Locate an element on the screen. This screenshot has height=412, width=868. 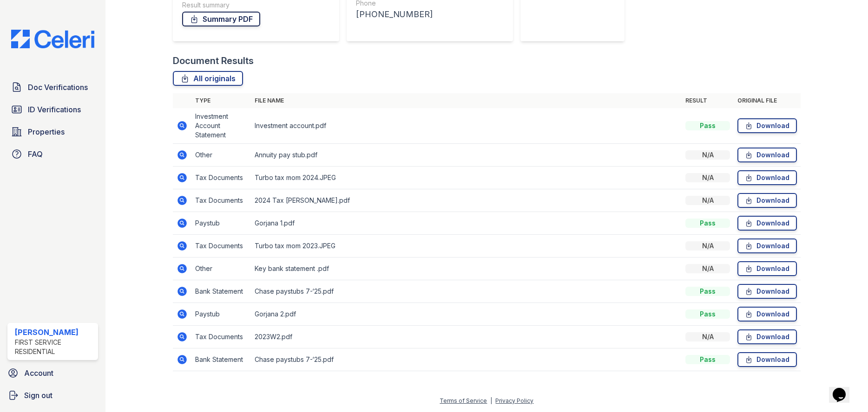
a: Terms of Service is located at coordinates (463, 401).